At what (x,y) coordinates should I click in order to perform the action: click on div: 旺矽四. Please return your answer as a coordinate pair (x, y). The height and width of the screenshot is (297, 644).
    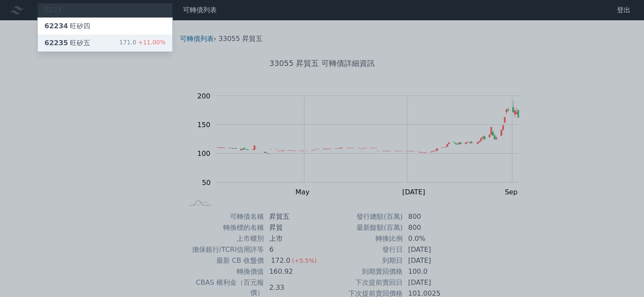
    Looking at the image, I should click on (68, 26).